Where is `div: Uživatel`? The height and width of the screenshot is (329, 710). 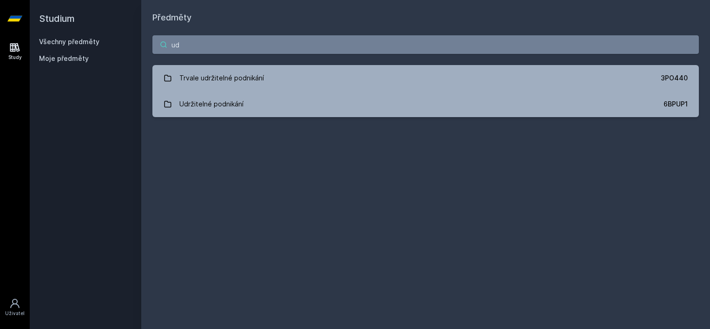
div: Uživatel is located at coordinates (15, 313).